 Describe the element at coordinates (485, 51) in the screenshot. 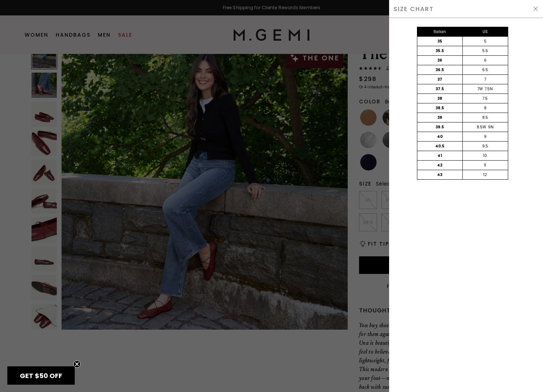

I see `div: 5.5` at that location.